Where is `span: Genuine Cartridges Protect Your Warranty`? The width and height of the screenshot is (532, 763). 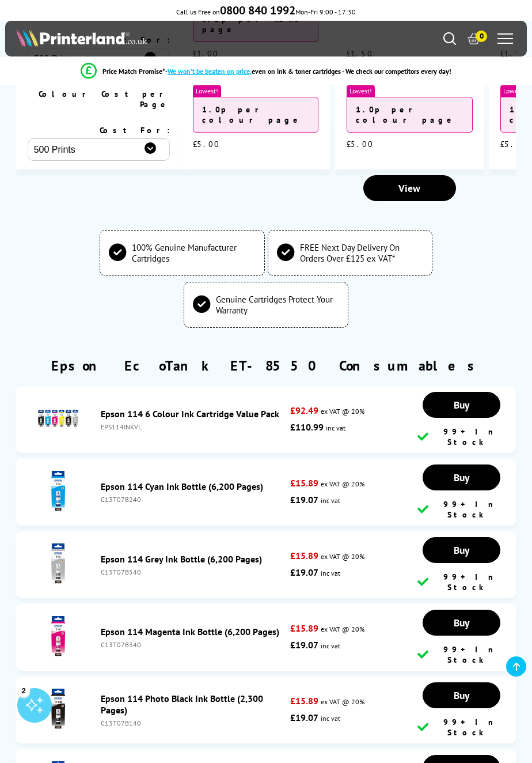
span: Genuine Cartridges Protect Your Warranty is located at coordinates (278, 305).